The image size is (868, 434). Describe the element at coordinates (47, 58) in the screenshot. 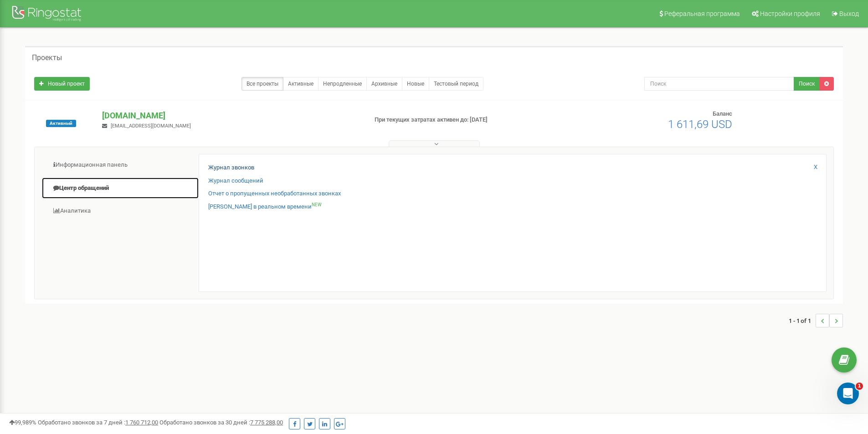

I see `h5: Проекты` at that location.